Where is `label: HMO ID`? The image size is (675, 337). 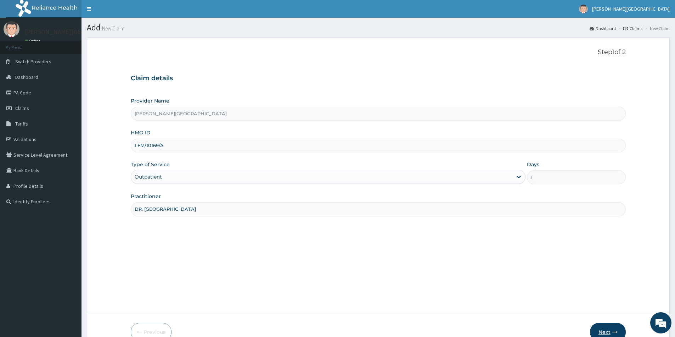
label: HMO ID is located at coordinates (141, 133).